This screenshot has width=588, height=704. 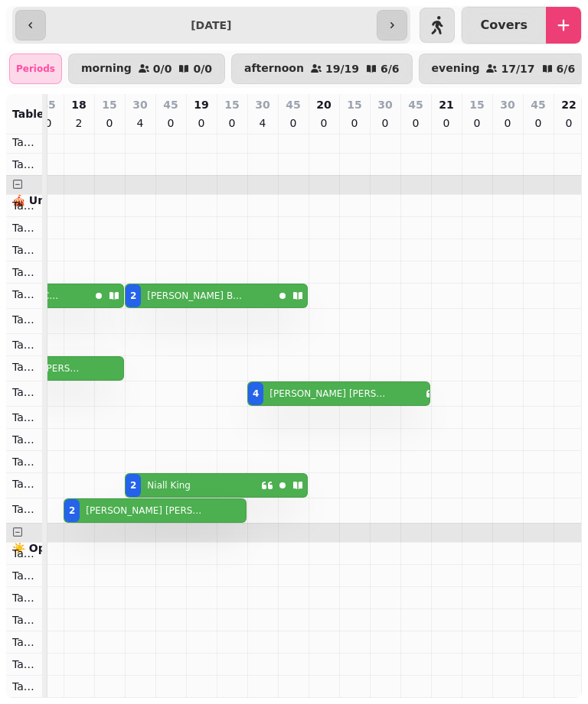 What do you see at coordinates (274, 69) in the screenshot?
I see `p: afternoon` at bounding box center [274, 69].